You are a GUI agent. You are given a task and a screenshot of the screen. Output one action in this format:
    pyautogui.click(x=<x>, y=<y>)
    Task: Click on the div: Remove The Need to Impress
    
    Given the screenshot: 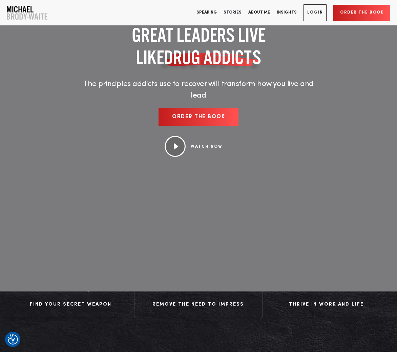 What is the action you would take?
    pyautogui.click(x=198, y=305)
    